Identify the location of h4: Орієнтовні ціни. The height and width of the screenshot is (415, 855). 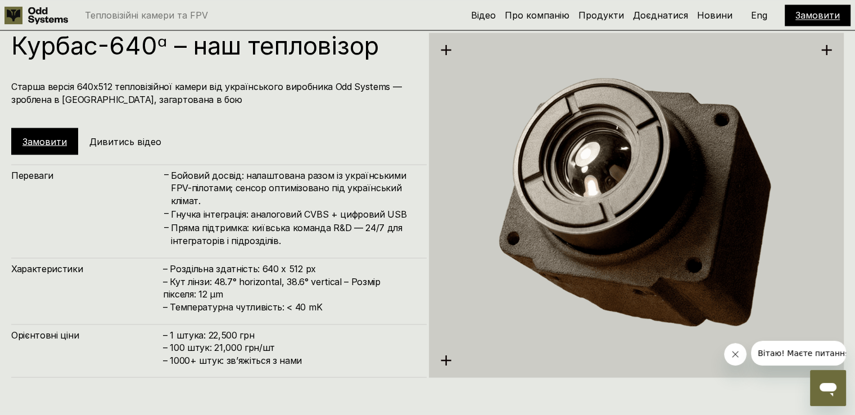
(87, 335).